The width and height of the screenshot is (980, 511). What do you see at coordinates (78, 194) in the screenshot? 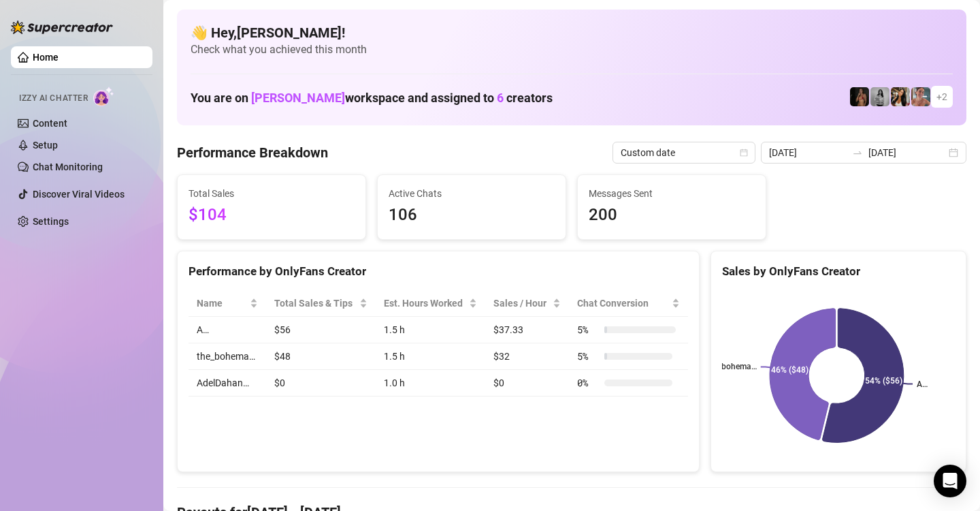
I see `a: Discover Viral Videos` at bounding box center [78, 194].